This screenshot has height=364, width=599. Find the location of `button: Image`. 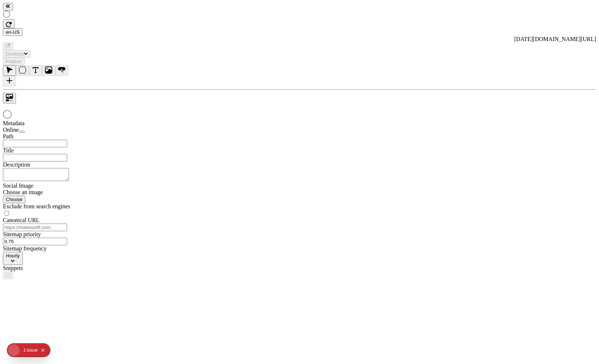

button: Image is located at coordinates (48, 70).